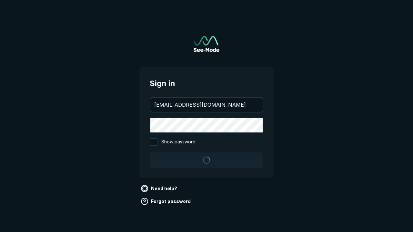  Describe the element at coordinates (207, 105) in the screenshot. I see `input: your@email.com` at that location.